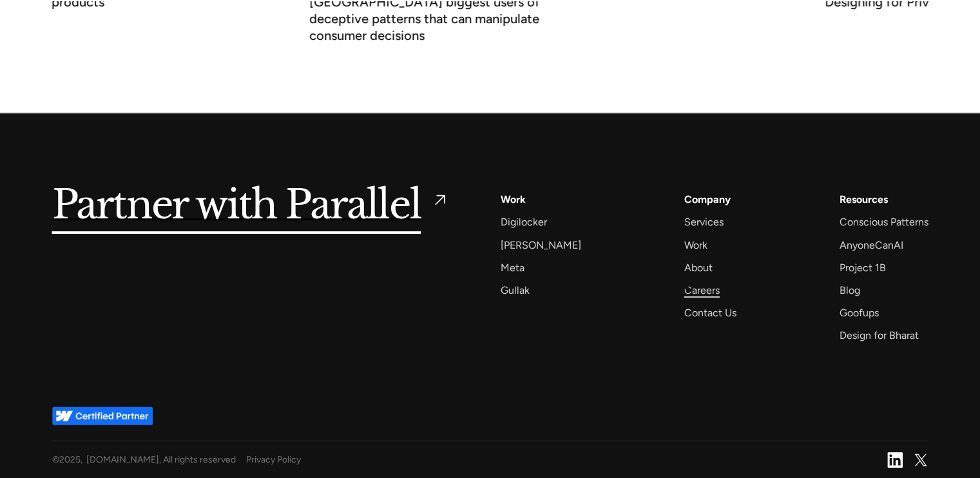 This screenshot has height=478, width=980. What do you see at coordinates (708, 199) in the screenshot?
I see `a: Company` at bounding box center [708, 199].